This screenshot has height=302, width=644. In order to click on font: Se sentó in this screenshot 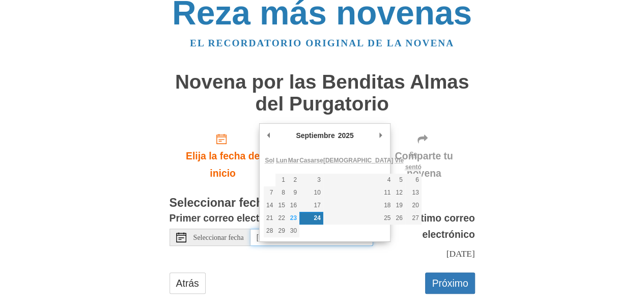, I will do `click(414, 160)`.